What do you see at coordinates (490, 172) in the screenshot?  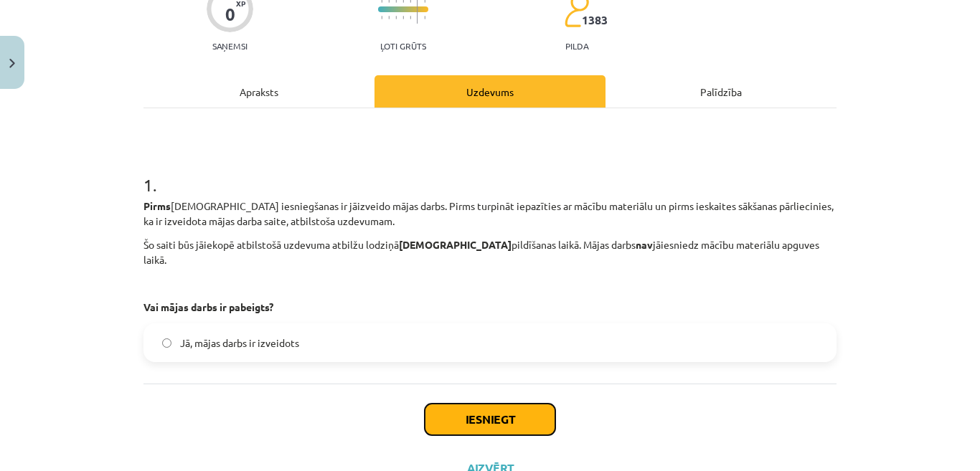 I see `h1: 1 .` at bounding box center [490, 172].